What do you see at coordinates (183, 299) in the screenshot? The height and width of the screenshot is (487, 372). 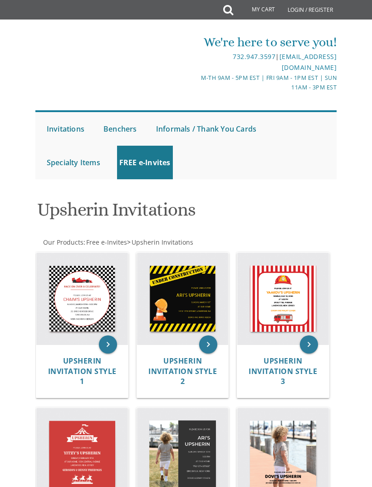 I see `img: Upsherin Invitation Style 2` at bounding box center [183, 299].